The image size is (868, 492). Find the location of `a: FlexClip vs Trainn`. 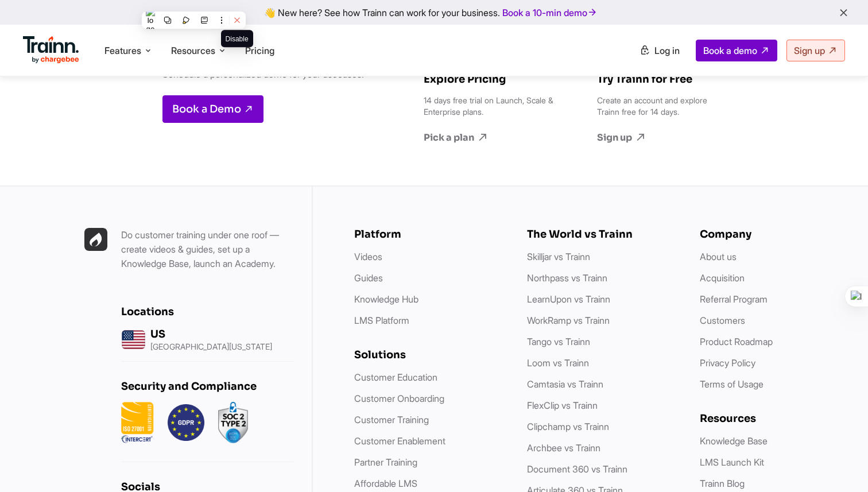

a: FlexClip vs Trainn is located at coordinates (562, 405).